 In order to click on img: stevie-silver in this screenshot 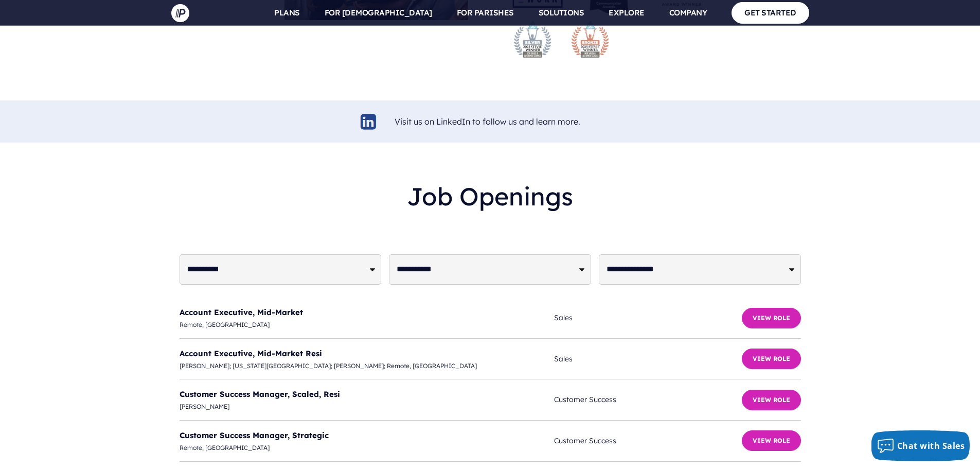, I will do `click(532, 39)`.